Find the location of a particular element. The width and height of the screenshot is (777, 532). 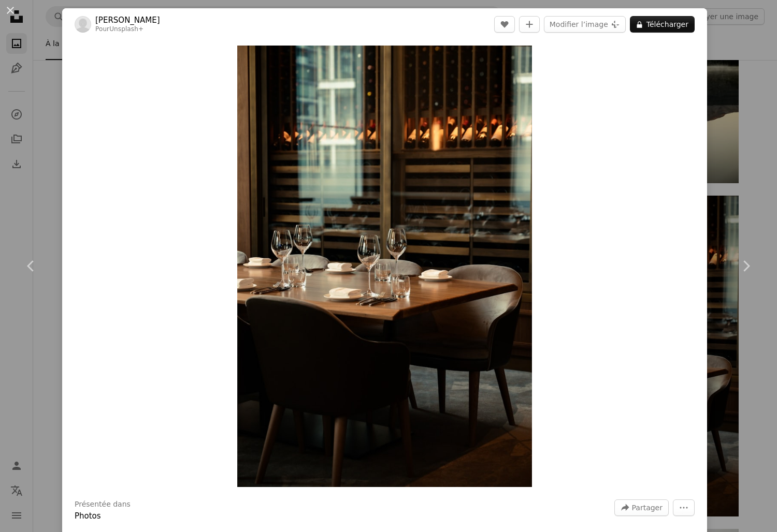

span: Partager is located at coordinates (647, 508).